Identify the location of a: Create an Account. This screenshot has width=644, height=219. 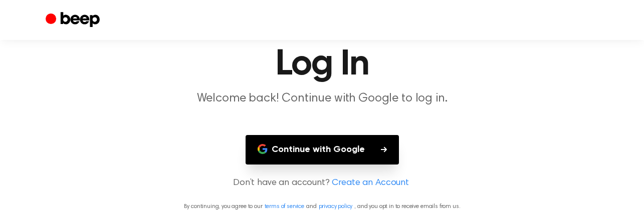
(370, 183).